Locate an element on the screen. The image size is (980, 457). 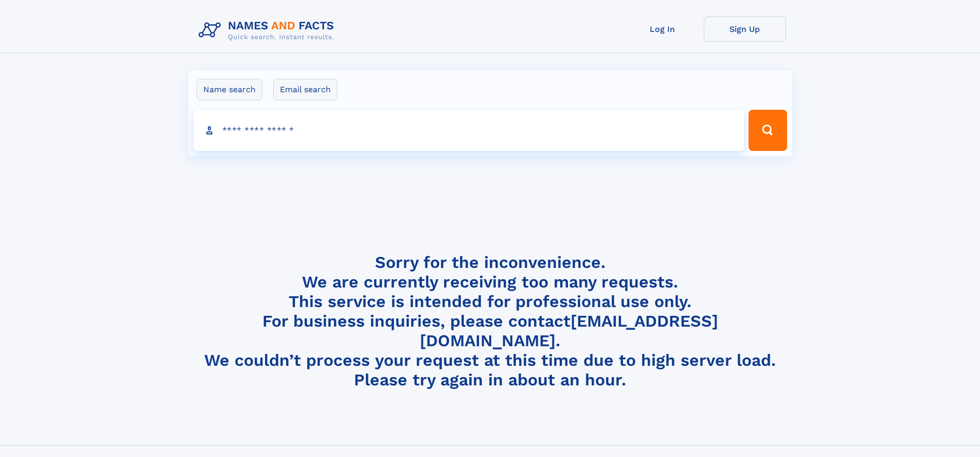
label: Email search is located at coordinates (305, 90).